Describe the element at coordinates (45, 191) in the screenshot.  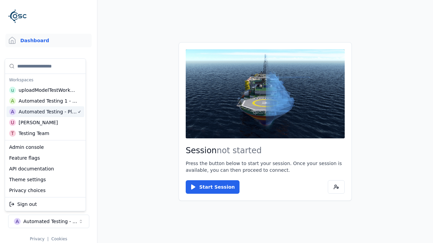
I see `div: Privacy choices` at that location.